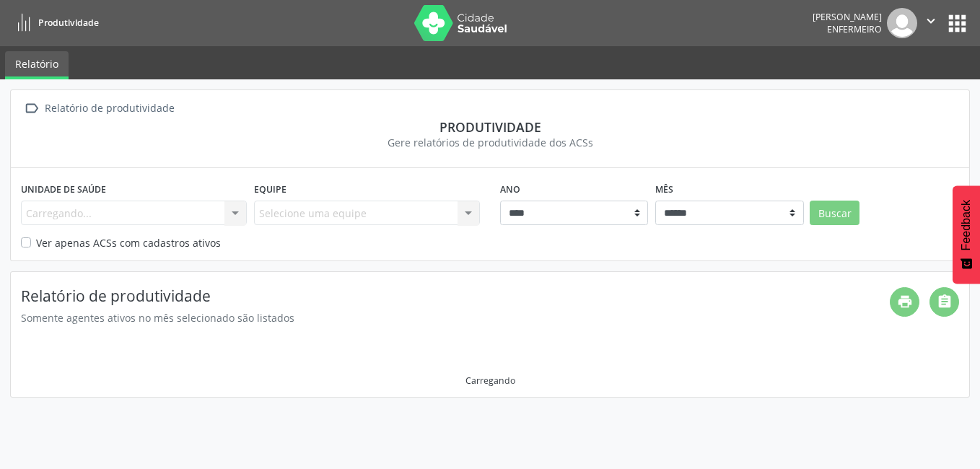 This screenshot has height=469, width=980. What do you see at coordinates (834, 213) in the screenshot?
I see `button: Buscar` at bounding box center [834, 213].